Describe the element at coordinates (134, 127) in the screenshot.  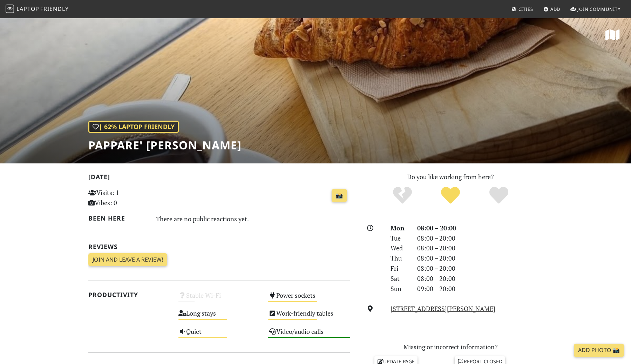
I see `div: | 62% Laptop Friendly` at that location.